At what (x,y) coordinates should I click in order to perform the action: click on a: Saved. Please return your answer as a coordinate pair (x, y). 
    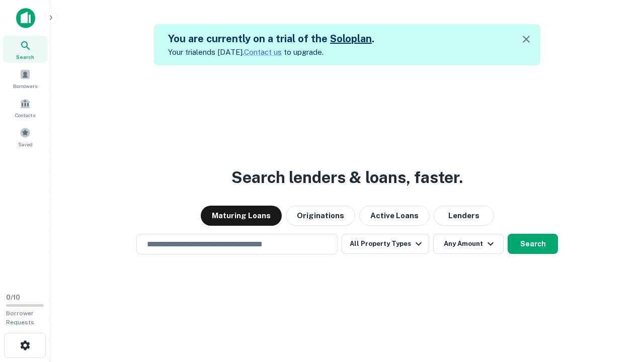
    Looking at the image, I should click on (25, 137).